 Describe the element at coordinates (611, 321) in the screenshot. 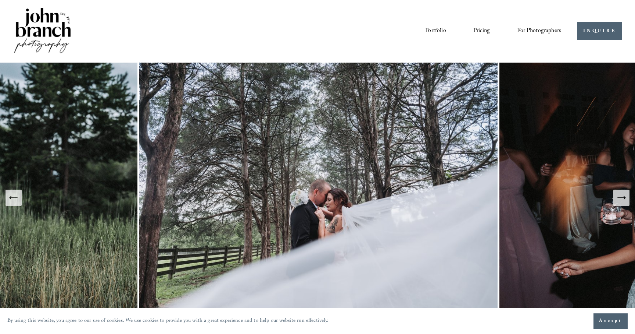

I see `span: Accept` at that location.